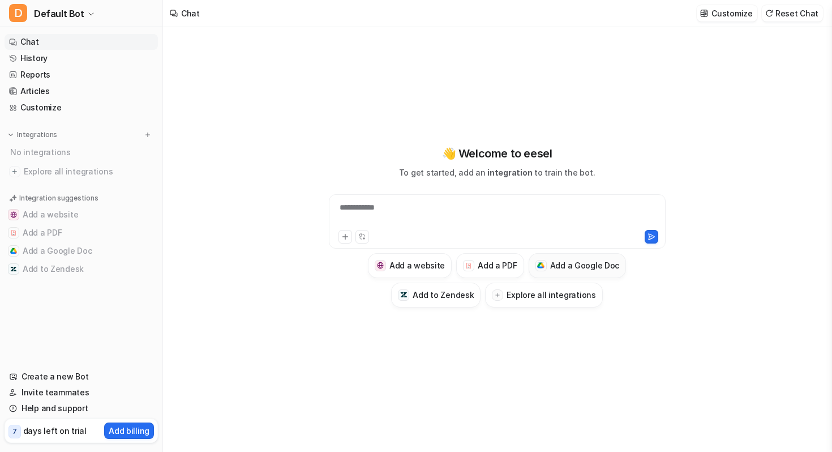 The height and width of the screenshot is (452, 832). What do you see at coordinates (55, 430) in the screenshot?
I see `p: days left on trial` at bounding box center [55, 430].